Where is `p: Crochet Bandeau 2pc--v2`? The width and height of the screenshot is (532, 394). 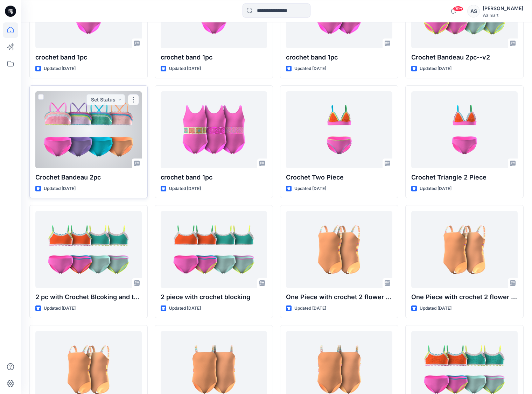
p: Crochet Bandeau 2pc--v2 is located at coordinates (464, 57).